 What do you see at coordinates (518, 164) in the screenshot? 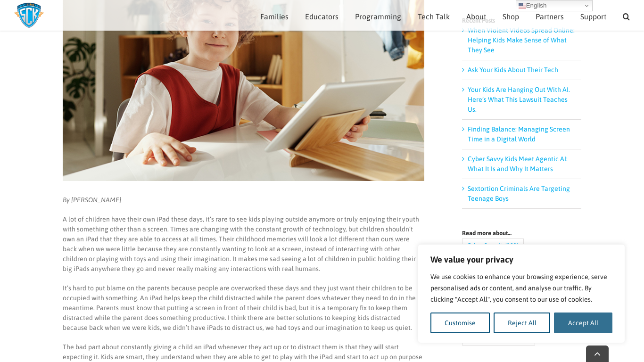
I see `a: Cyber Savvy Kids Meet Agentic AI: What It Is and Why It Matters` at bounding box center [518, 164].